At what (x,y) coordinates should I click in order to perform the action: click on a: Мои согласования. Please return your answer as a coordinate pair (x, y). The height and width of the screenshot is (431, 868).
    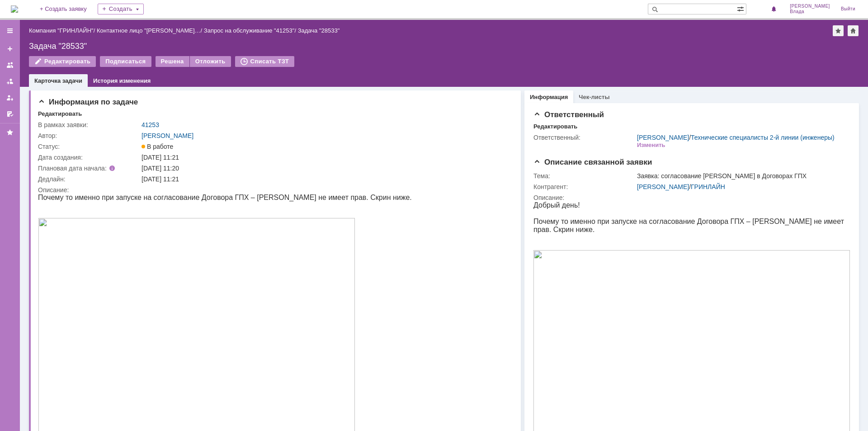
    Looking at the image, I should click on (10, 114).